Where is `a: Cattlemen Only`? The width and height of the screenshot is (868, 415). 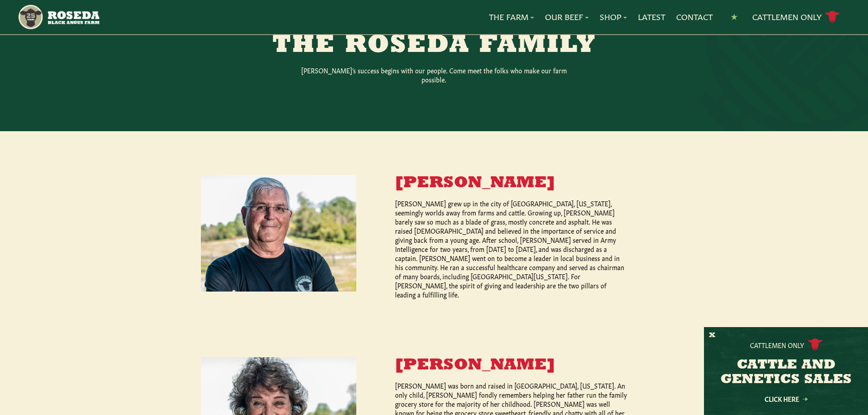
a: Cattlemen Only is located at coordinates (796, 17).